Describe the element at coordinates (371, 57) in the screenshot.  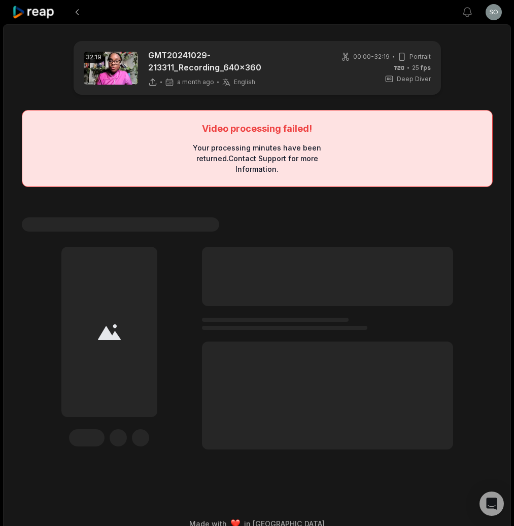
I see `span: 00:00 - 32:19` at that location.